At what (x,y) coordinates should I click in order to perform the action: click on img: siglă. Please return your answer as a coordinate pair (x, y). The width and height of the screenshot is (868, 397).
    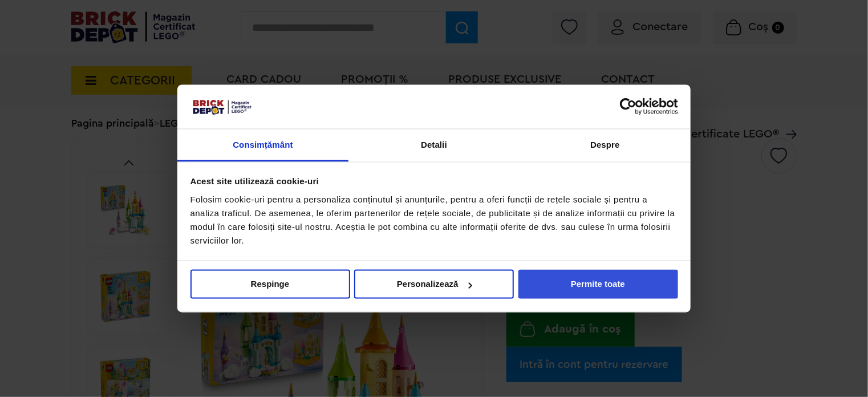
    Looking at the image, I should click on (222, 107).